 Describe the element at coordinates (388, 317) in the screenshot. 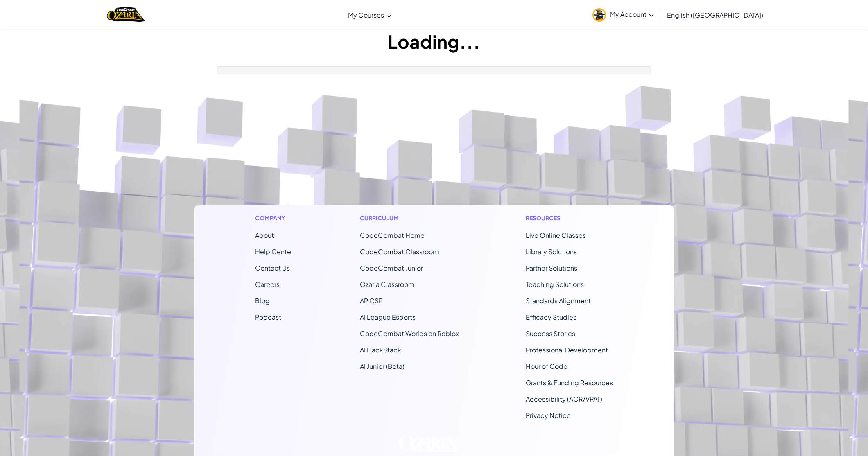

I see `a: AI League Esports` at that location.